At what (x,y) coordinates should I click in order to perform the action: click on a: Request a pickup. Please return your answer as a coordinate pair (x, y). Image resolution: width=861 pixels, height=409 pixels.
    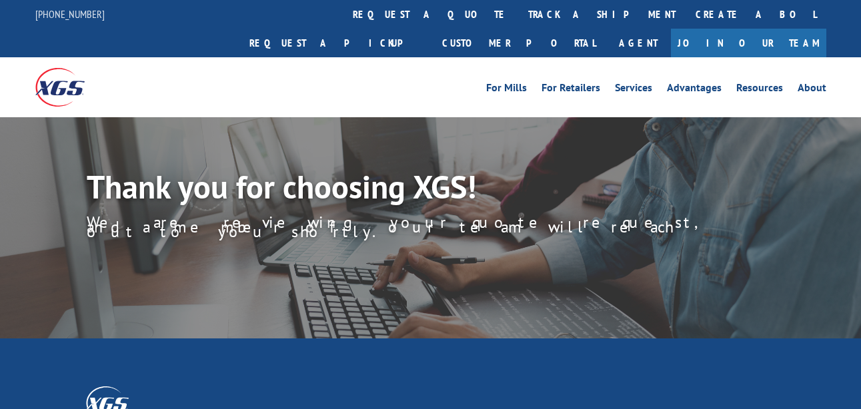
    Looking at the image, I should click on (335, 43).